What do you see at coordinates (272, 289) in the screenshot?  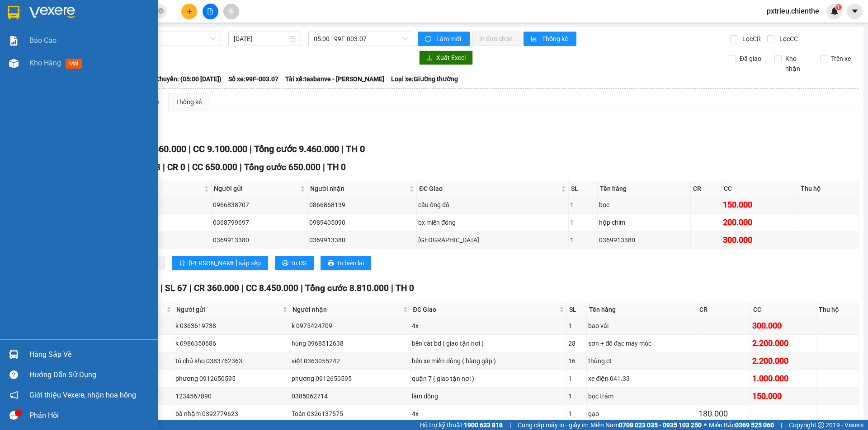 I see `span: CC 8.450.000` at bounding box center [272, 289].